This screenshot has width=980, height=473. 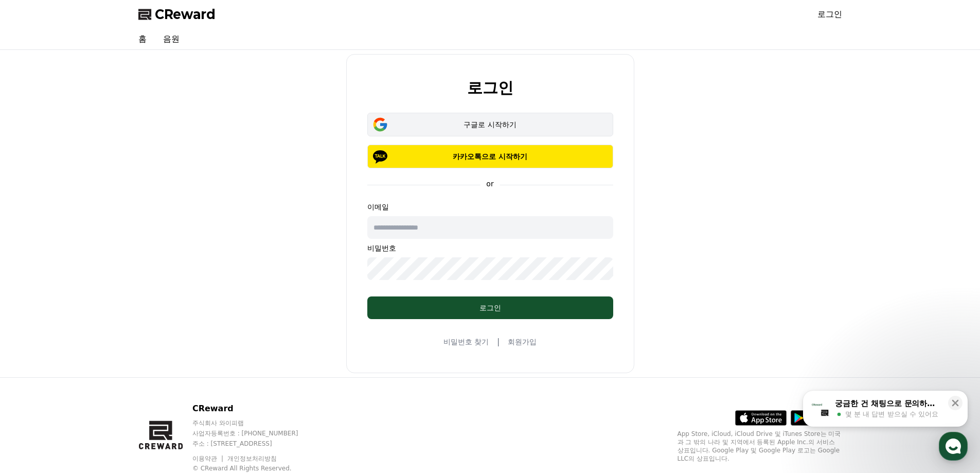 What do you see at coordinates (490, 308) in the screenshot?
I see `button: 로그인` at bounding box center [490, 308].